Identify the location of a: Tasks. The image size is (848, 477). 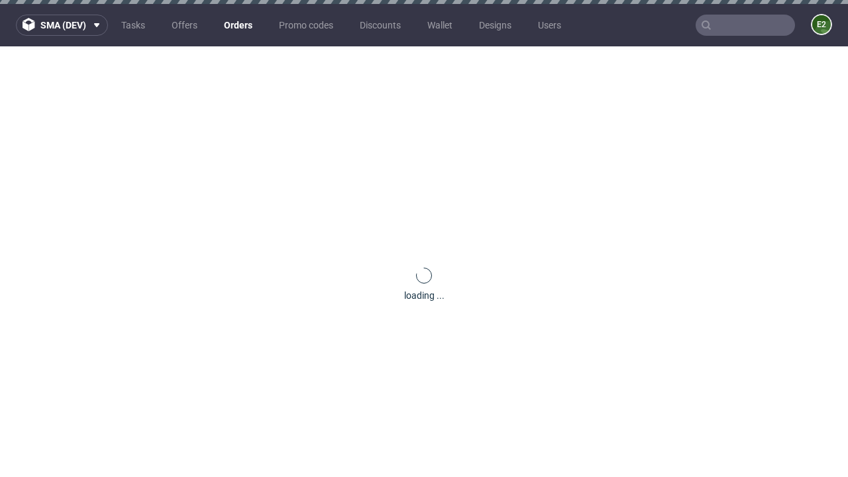
(133, 25).